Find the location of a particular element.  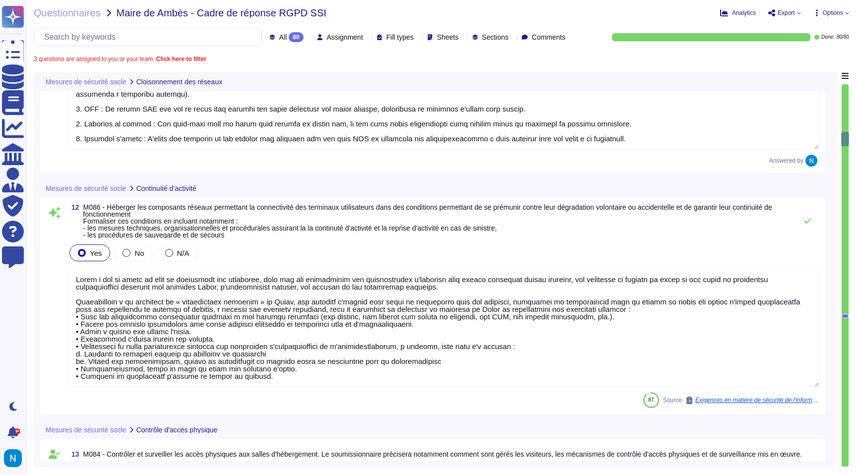

span: Continuité d’activité is located at coordinates (166, 189).